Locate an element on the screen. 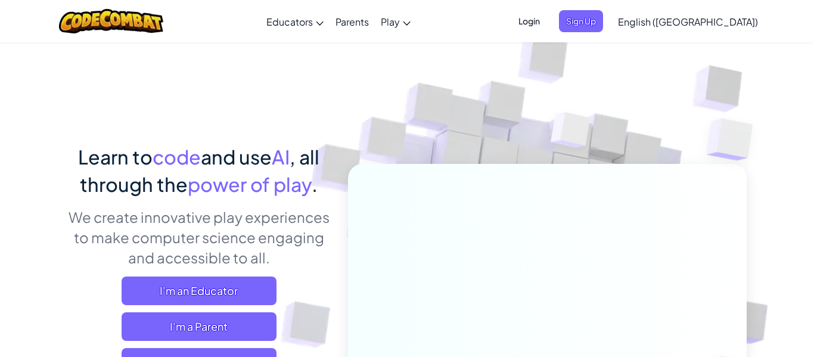 The image size is (814, 357). span: AI is located at coordinates (281, 157).